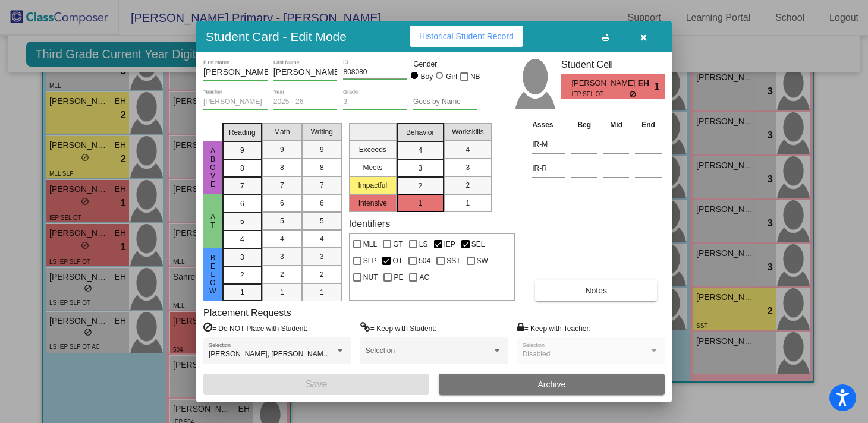 The width and height of the screenshot is (868, 423). Describe the element at coordinates (548, 125) in the screenshot. I see `th: Asses` at that location.